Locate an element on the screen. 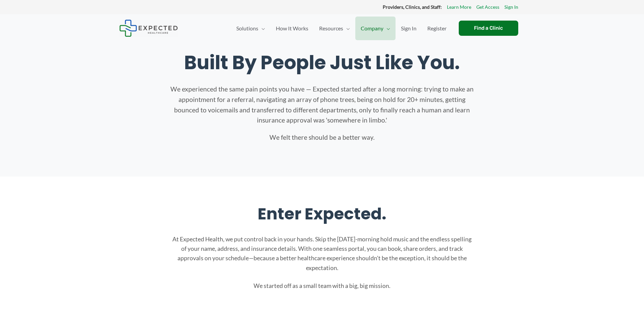 This screenshot has height=319, width=644. a: Find a Clinic is located at coordinates (489, 28).